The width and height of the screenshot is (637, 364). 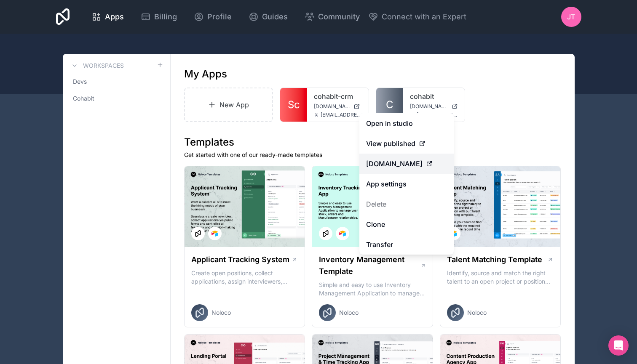 I want to click on a: Guides, so click(x=268, y=17).